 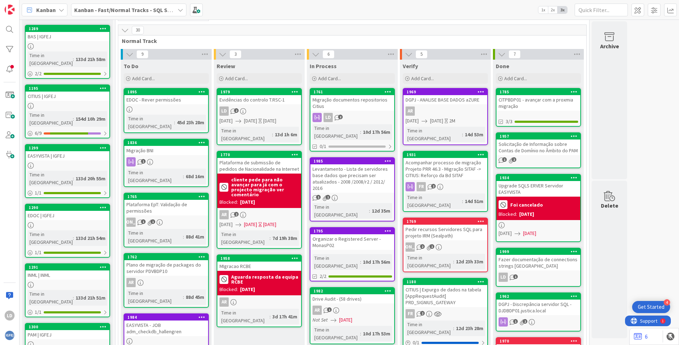 What do you see at coordinates (421, 187) in the screenshot?
I see `div: FR` at bounding box center [421, 187].